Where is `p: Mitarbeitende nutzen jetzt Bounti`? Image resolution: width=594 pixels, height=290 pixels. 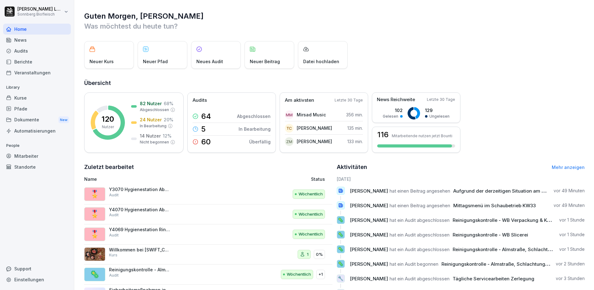
p: Mitarbeitende nutzen jetzt Bounti is located at coordinates (422, 135).